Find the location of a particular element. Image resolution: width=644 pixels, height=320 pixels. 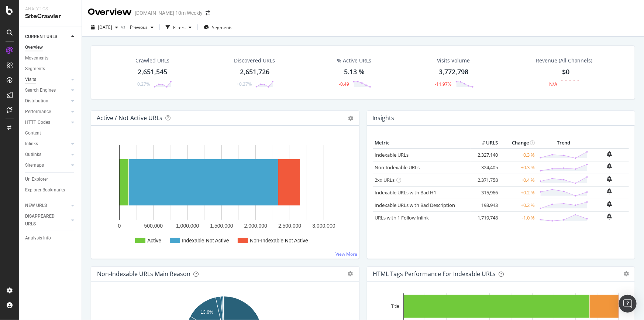

div: Discovered URLs is located at coordinates (255, 60).